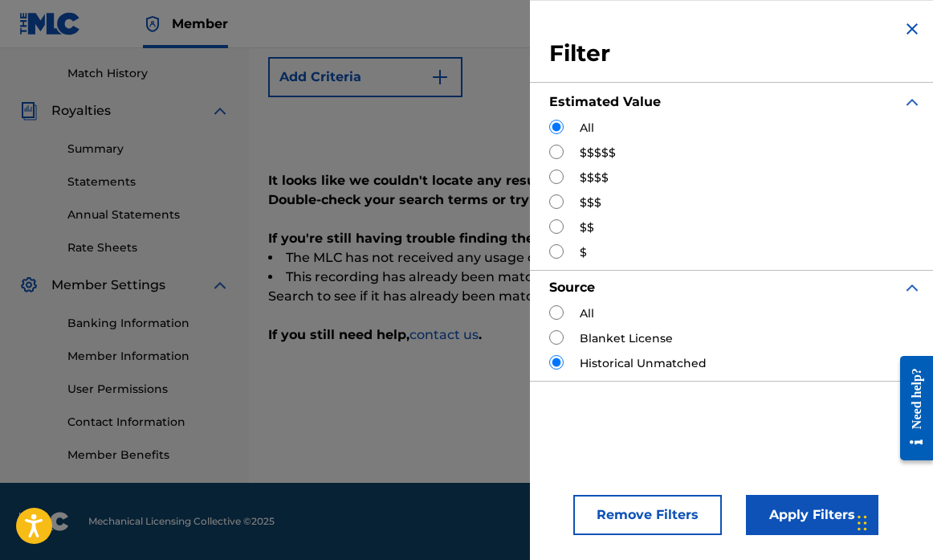  What do you see at coordinates (182, 521) in the screenshot?
I see `span: Mechanical Licensing Collective © 2025` at bounding box center [182, 521].